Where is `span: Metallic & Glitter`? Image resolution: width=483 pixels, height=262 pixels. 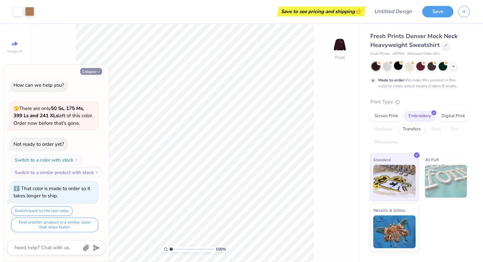 span: Metallic & Glitter is located at coordinates (390, 210).